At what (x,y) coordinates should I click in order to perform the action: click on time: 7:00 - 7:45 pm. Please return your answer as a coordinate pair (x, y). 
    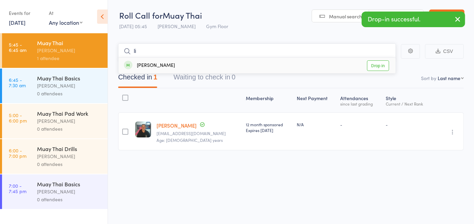
    Looking at the image, I should click on (18, 188).